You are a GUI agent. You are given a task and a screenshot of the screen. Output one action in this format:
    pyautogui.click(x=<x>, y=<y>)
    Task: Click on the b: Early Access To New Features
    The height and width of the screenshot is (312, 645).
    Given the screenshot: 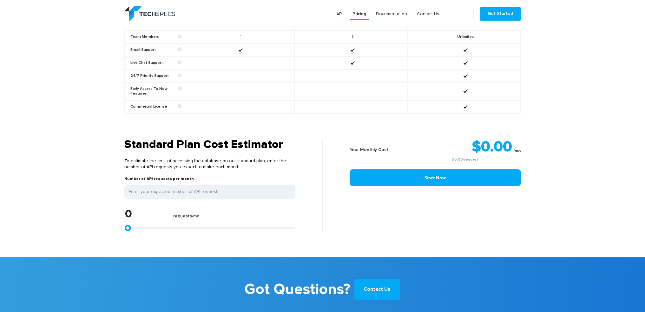 What is the action you would take?
    pyautogui.click(x=156, y=91)
    